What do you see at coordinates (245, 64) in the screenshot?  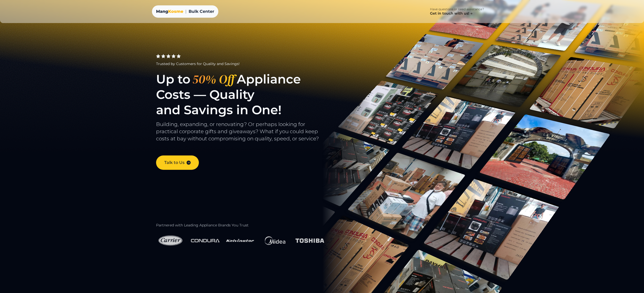 I see `div: Trusted by Customers for Quality and Savings!` at bounding box center [245, 64].